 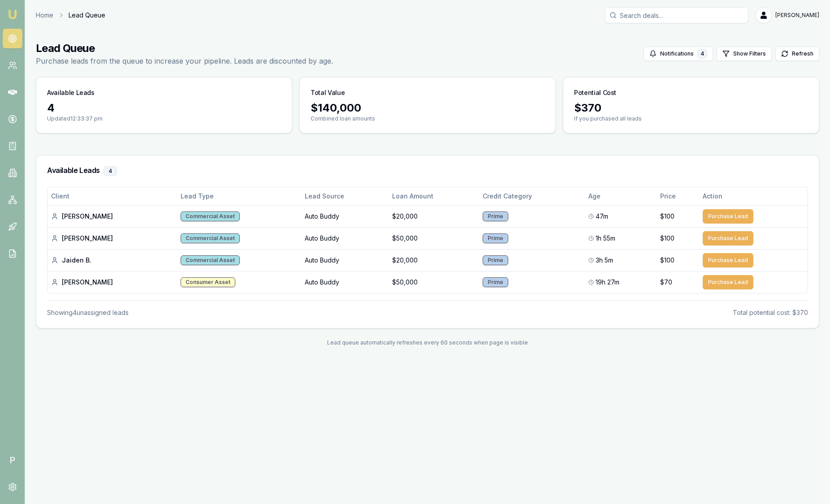 What do you see at coordinates (13, 15) in the screenshot?
I see `img: emu-icon-u.png` at bounding box center [13, 15].